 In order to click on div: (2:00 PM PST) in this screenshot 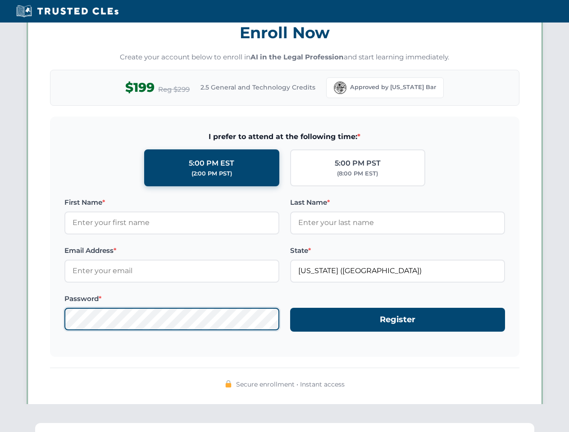, I will do `click(212, 174)`.